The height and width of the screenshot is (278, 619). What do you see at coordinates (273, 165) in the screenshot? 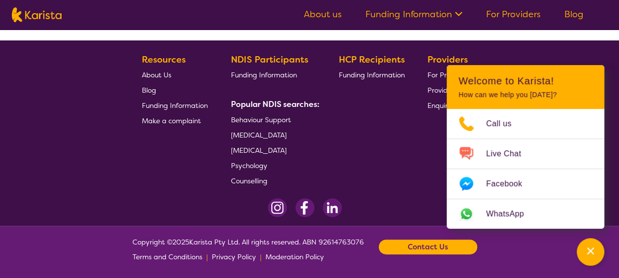
I see `a: Psychology` at bounding box center [273, 165].